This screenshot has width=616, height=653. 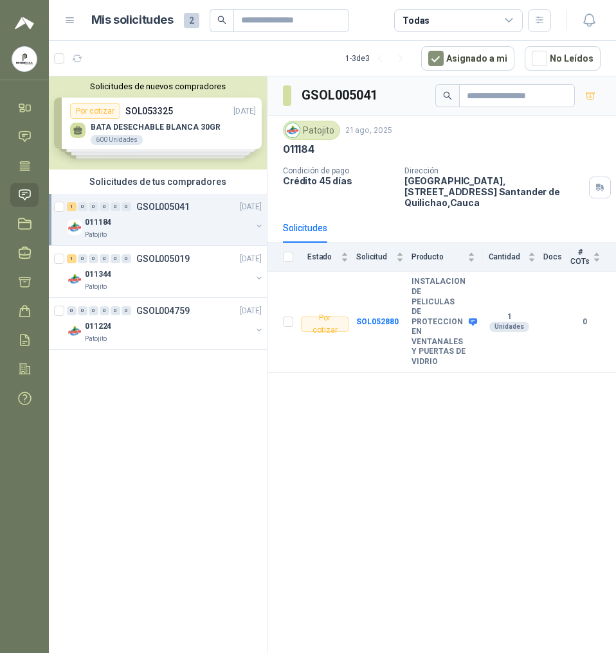 What do you see at coordinates (157, 182) in the screenshot?
I see `div: Solicitudes de tus compradores` at bounding box center [157, 182].